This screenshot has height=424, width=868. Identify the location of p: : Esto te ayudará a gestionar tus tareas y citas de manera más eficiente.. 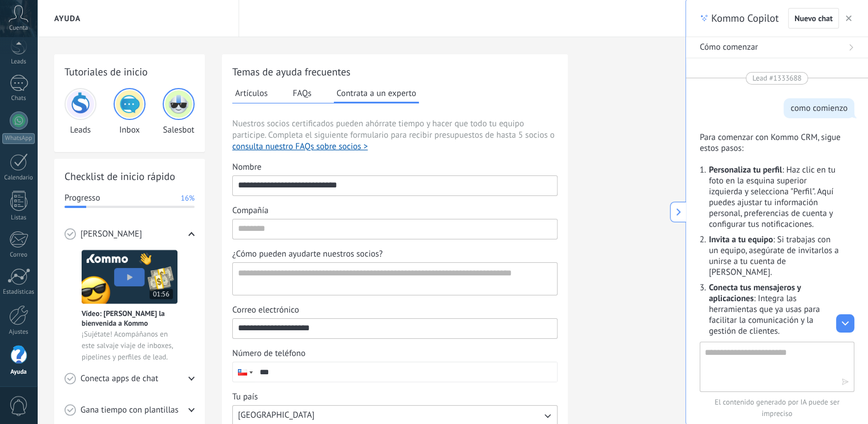
(774, 363).